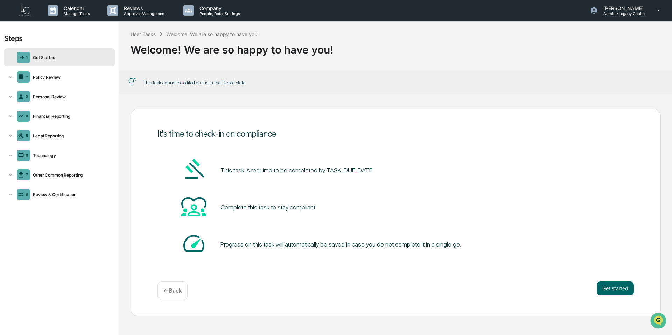  I want to click on span: Attestations, so click(72, 92).